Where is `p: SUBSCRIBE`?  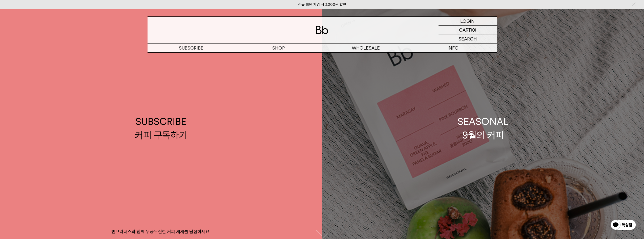 p: SUBSCRIBE is located at coordinates (191, 48).